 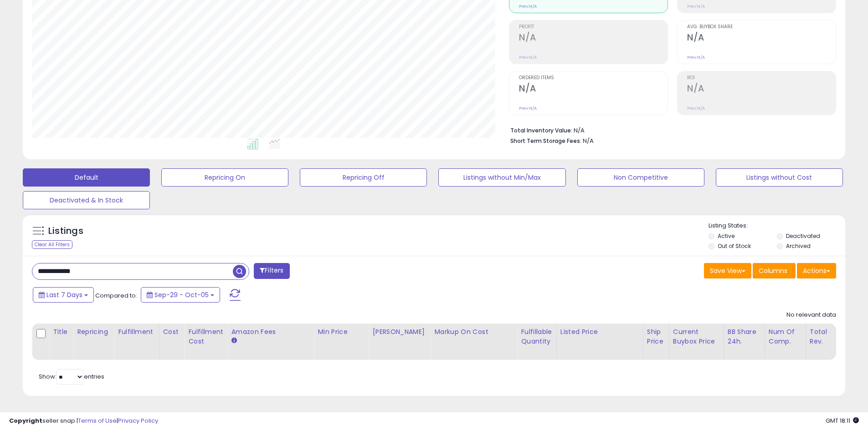 What do you see at coordinates (474, 342) in the screenshot?
I see `th: The percentage added to the cost of goods (COGS) that forms the calculator for Min & Max prices.` at bounding box center [474, 342].